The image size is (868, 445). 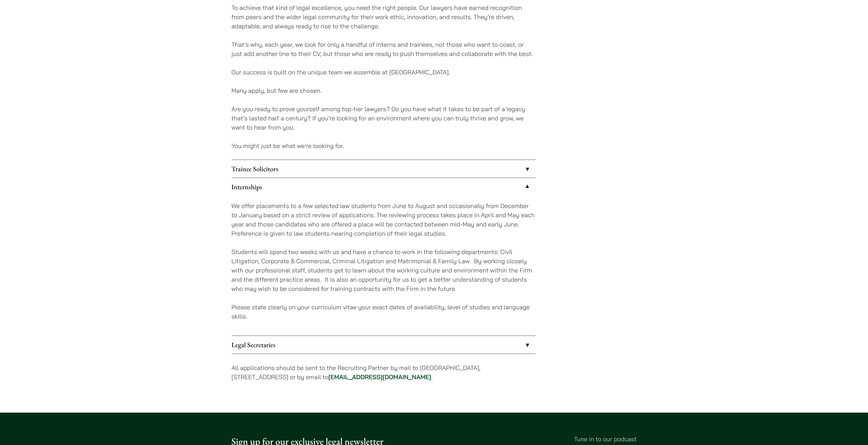 What do you see at coordinates (384, 187) in the screenshot?
I see `a: Internships` at bounding box center [384, 187].